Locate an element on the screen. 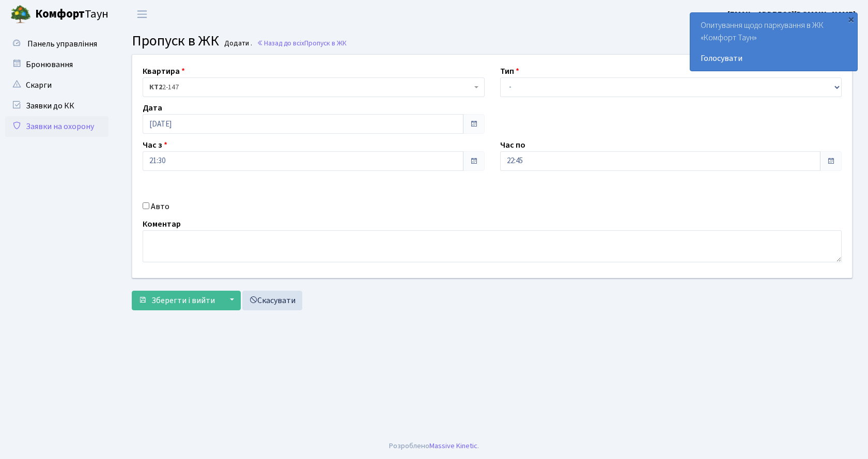 The width and height of the screenshot is (868, 459). label: Авто is located at coordinates (160, 206).